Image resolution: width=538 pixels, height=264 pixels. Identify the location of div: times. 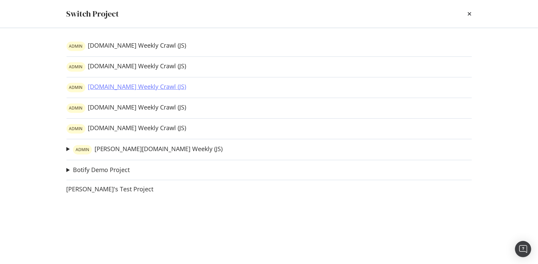
(470, 14).